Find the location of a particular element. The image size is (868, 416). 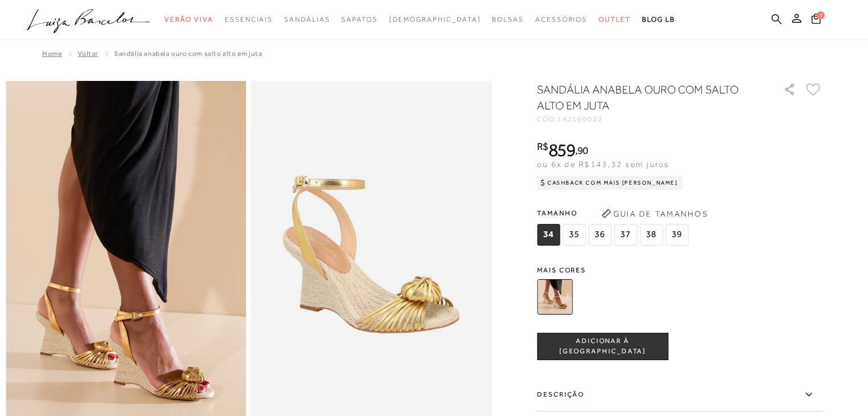

span: Bolsas is located at coordinates (508, 19).